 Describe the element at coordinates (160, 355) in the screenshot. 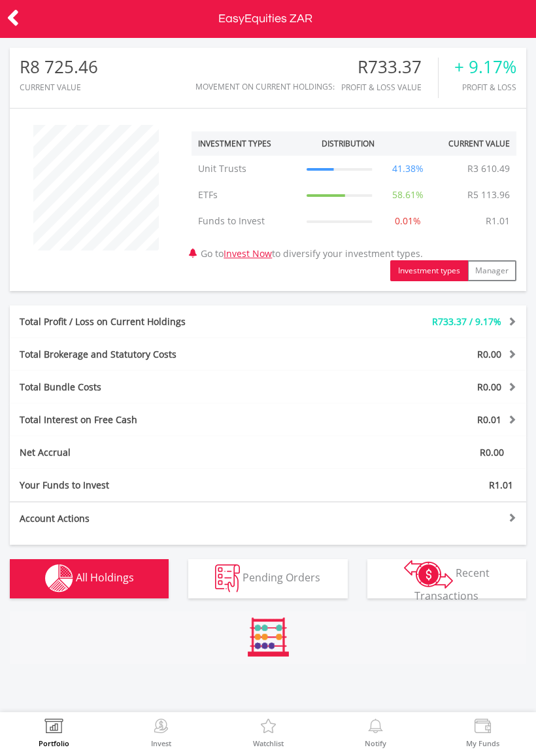

I see `div: Total Brokerage and Statutory Costs` at that location.